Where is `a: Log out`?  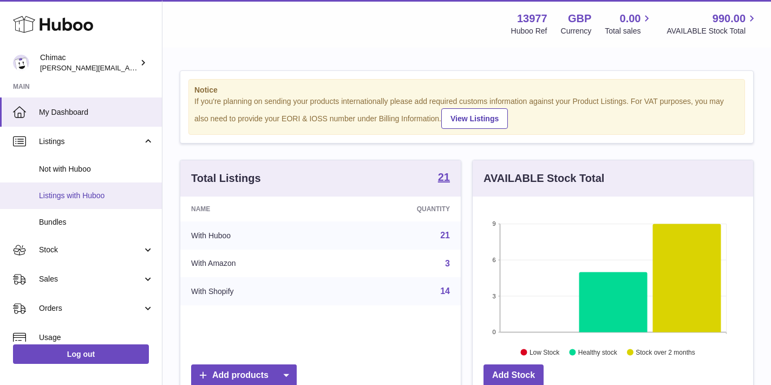 a: Log out is located at coordinates (81, 354).